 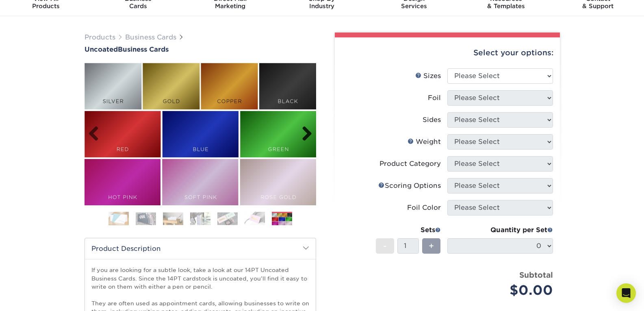 I want to click on img: Business Cards 05, so click(x=227, y=218).